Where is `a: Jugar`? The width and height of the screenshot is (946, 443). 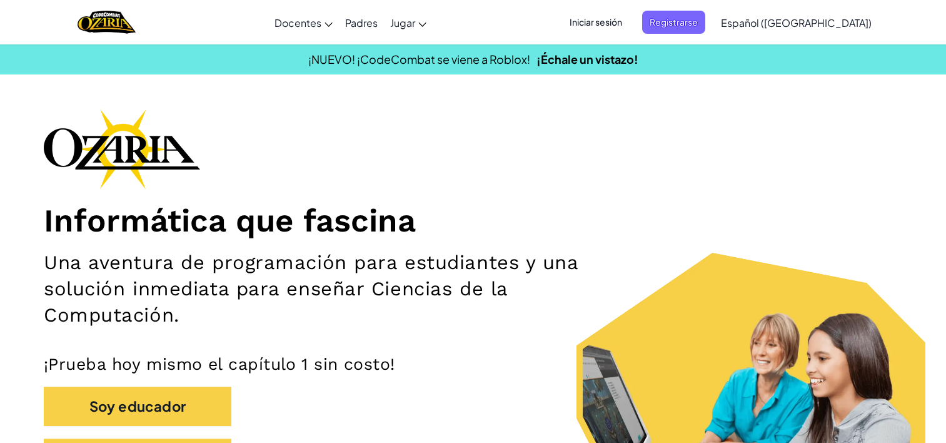
a: Jugar is located at coordinates (408, 23).